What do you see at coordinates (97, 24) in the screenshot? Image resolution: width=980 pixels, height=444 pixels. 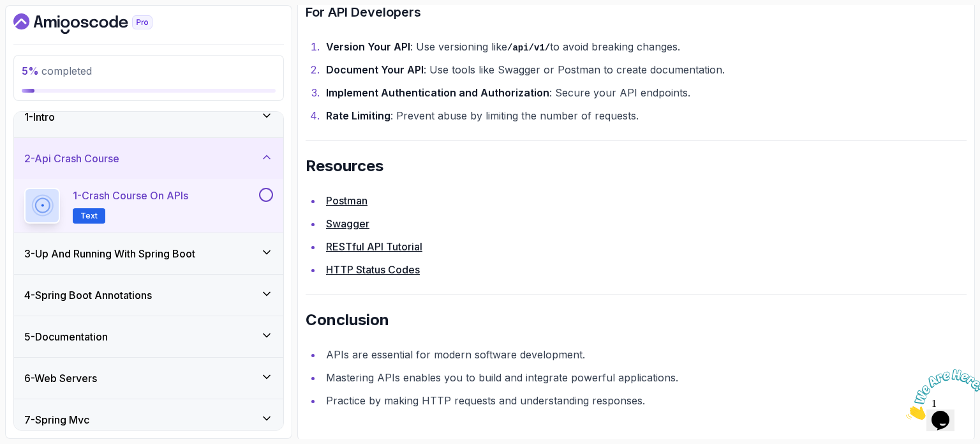 I see `a: Dashboard` at bounding box center [97, 24].